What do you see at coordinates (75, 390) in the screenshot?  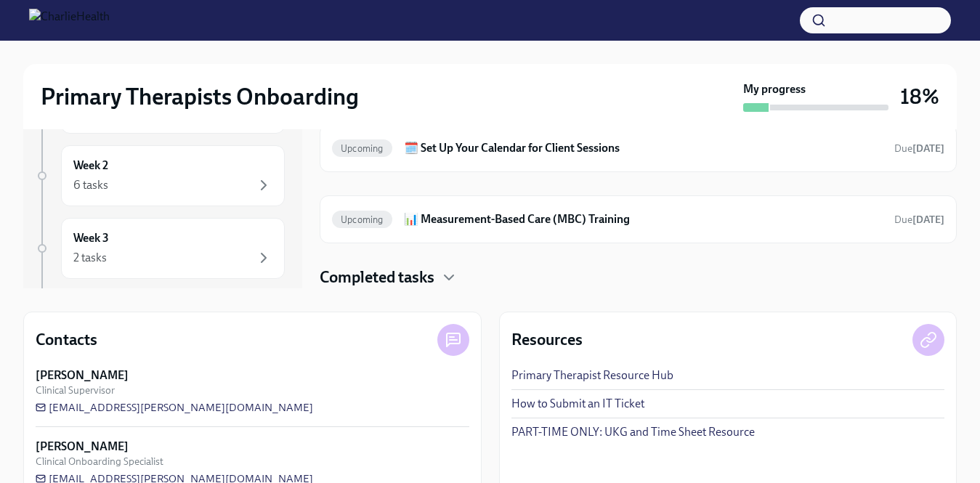 I see `span: Clinical Supervisor` at bounding box center [75, 390].